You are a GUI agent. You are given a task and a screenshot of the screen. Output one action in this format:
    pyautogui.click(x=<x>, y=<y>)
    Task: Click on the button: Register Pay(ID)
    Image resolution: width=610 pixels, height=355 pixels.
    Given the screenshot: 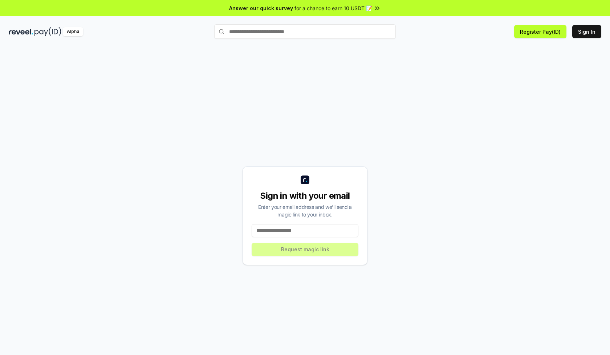 What is the action you would take?
    pyautogui.click(x=540, y=32)
    